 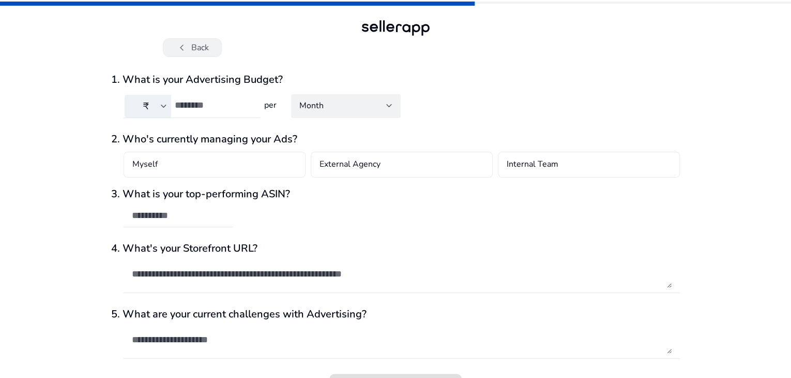 What do you see at coordinates (396, 80) in the screenshot?
I see `h3: 1. What is your Advertising Budget?` at bounding box center [396, 80].